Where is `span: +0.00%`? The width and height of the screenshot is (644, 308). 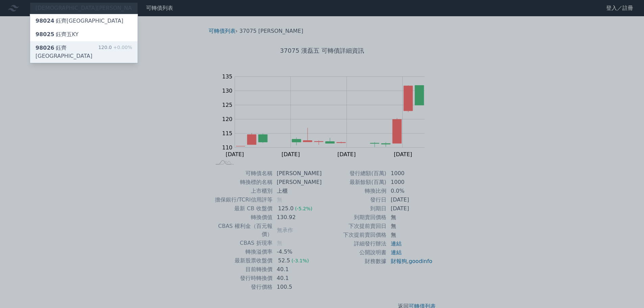 span: +0.00% is located at coordinates (122, 48).